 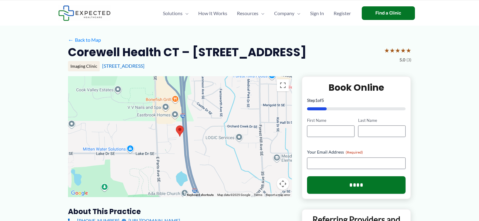 I want to click on a: Terms (opens in new tab), so click(x=258, y=194).